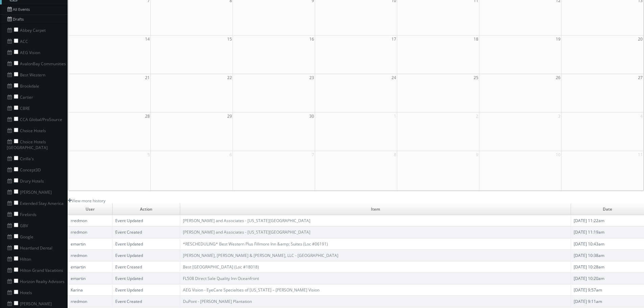  Describe the element at coordinates (640, 154) in the screenshot. I see `span: 11` at that location.